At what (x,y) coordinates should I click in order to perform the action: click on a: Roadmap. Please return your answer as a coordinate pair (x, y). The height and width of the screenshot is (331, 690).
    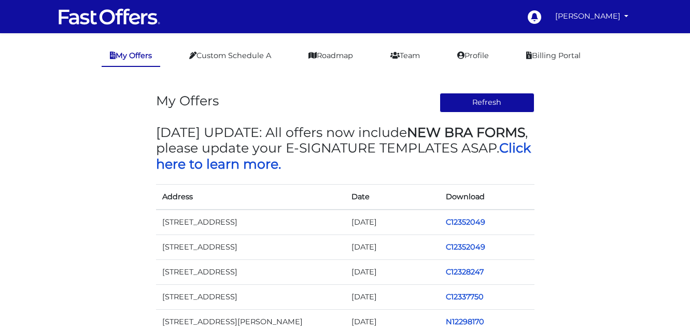
    Looking at the image, I should click on (331, 55).